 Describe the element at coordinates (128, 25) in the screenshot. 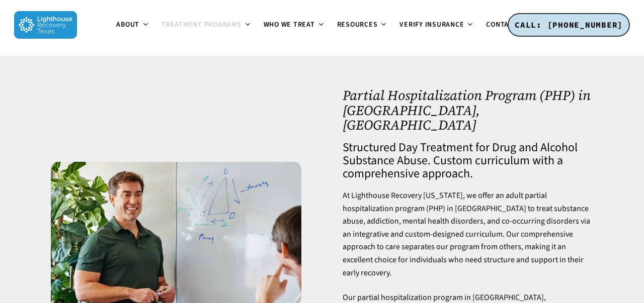

I see `span: About` at that location.